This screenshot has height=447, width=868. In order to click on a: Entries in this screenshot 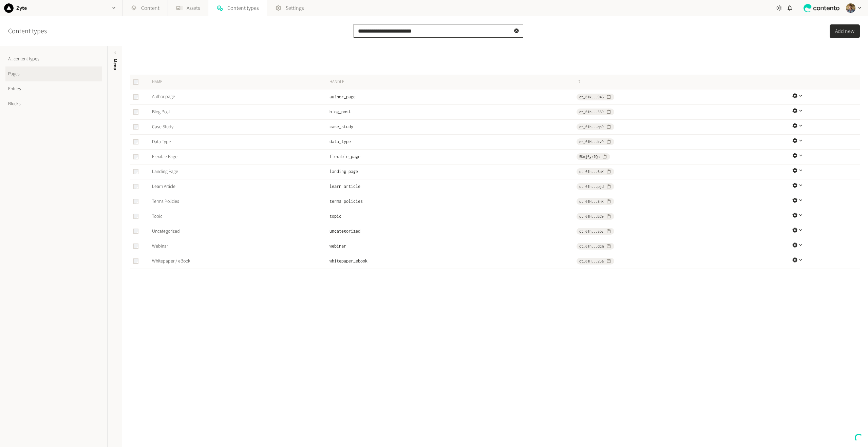, I will do `click(54, 89)`.